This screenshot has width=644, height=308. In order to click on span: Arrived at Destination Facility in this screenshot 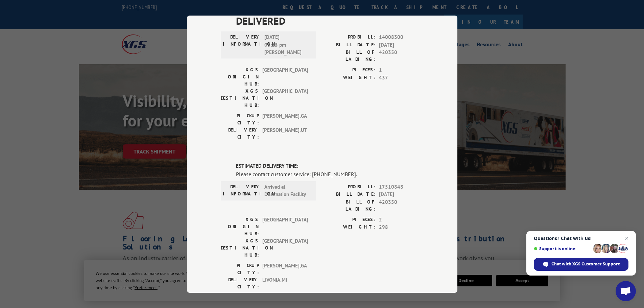, I will do `click(287, 190)`.